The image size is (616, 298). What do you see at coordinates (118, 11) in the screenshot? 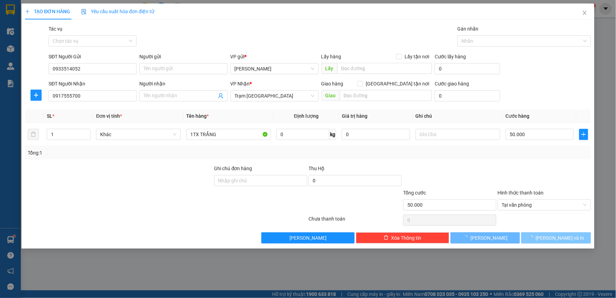
I see `span: Yêu cầu xuất hóa đơn điện tử` at bounding box center [118, 11].